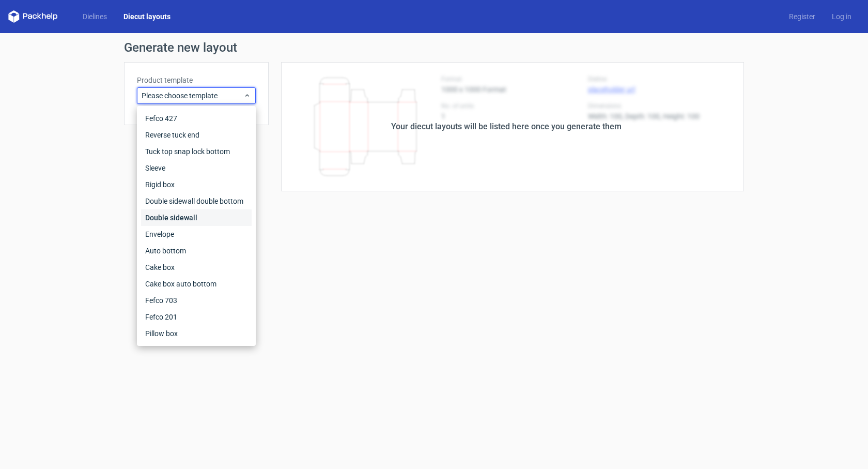 This screenshot has width=868, height=469. Describe the element at coordinates (196, 267) in the screenshot. I see `div: Cake box` at that location.